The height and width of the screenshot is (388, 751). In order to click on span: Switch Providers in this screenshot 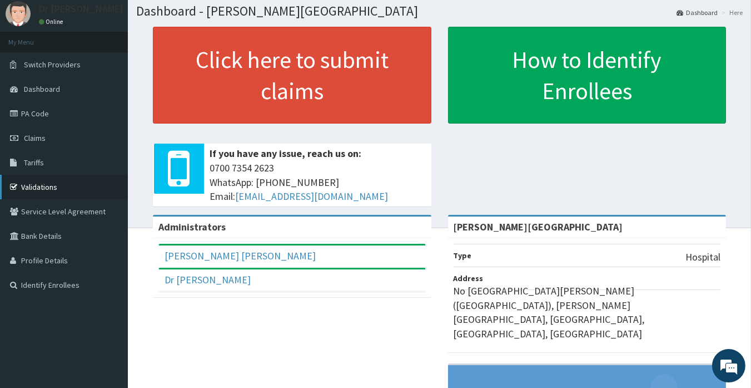, I will do `click(52, 64)`.